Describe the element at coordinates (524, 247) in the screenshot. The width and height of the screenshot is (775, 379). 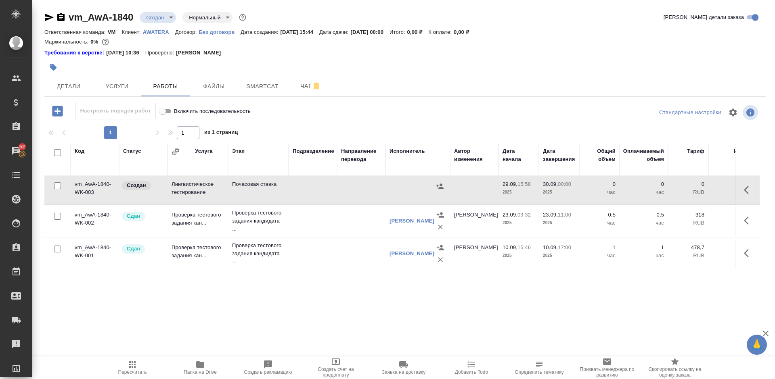
I see `p: 15:46` at that location.